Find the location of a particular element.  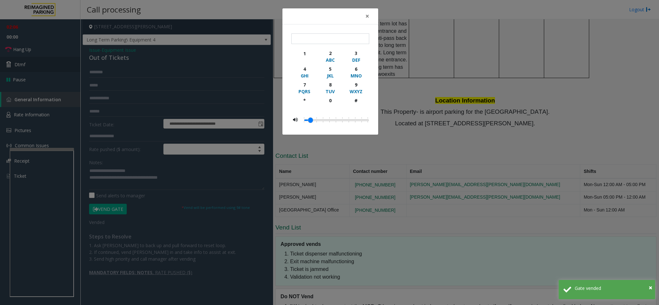

button: 0 is located at coordinates (330, 103).